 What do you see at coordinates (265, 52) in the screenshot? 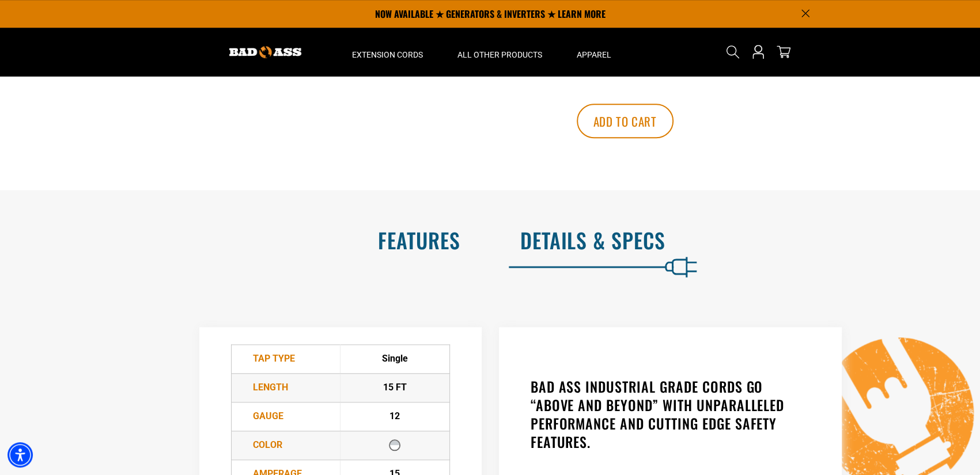
I see `img: Bad Ass Extension Cords` at bounding box center [265, 52].